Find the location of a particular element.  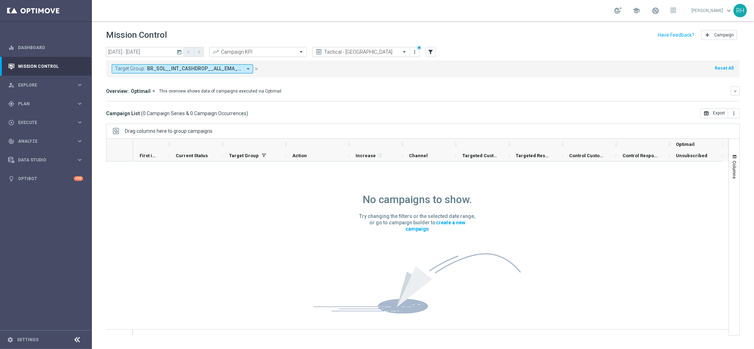

div: Explore is located at coordinates (42, 85).